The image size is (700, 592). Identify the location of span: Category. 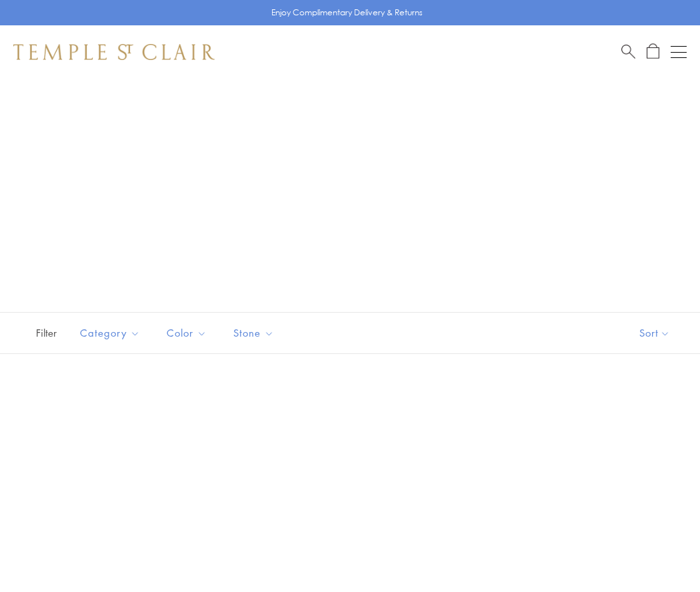
(112, 332).